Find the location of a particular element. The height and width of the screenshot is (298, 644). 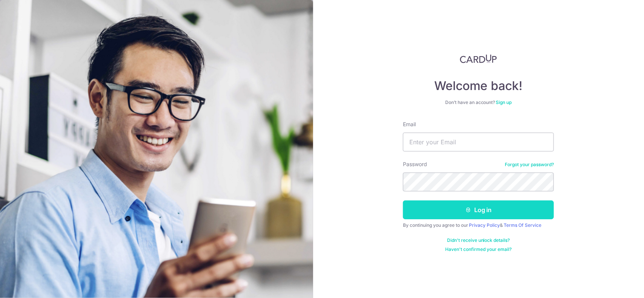

img: CardUp Logo is located at coordinates (479, 59).